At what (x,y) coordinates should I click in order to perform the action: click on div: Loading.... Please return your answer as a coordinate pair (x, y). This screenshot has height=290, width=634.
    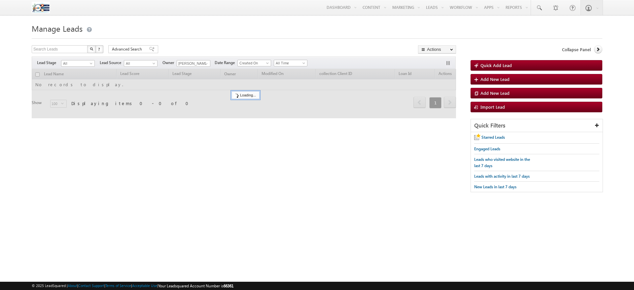
    Looking at the image, I should click on (245, 95).